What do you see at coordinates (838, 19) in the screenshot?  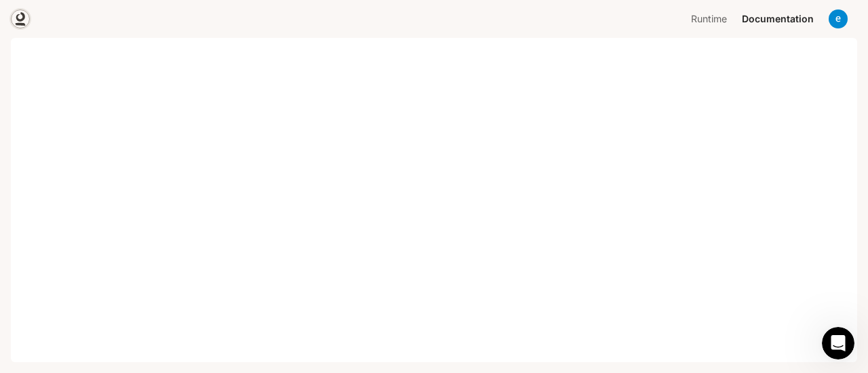 I see `button: User avatar` at bounding box center [838, 19].